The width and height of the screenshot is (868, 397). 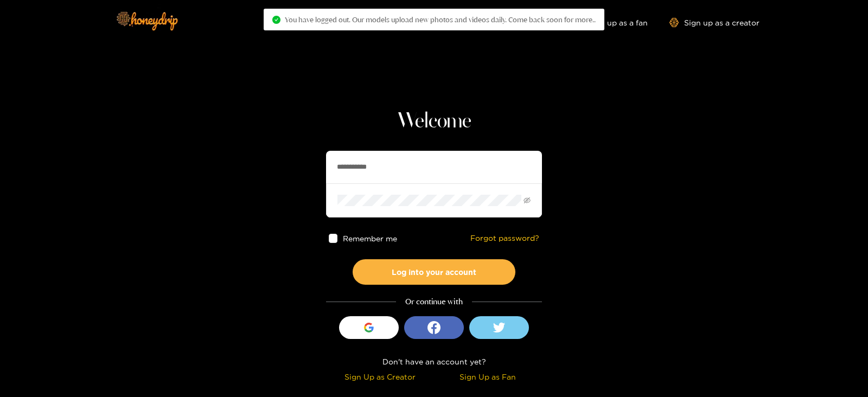 I want to click on span: Remember me, so click(x=371, y=238).